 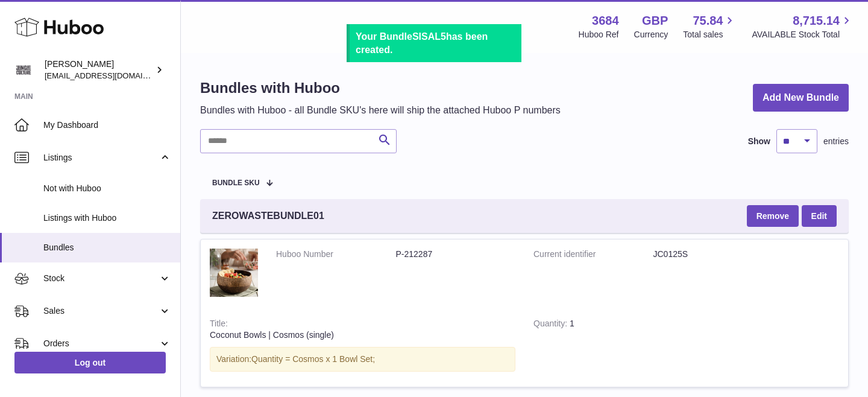 I want to click on p: Bundles with Huboo - all Bundle SKU's here will ship the attached Huboo P numbers, so click(x=380, y=110).